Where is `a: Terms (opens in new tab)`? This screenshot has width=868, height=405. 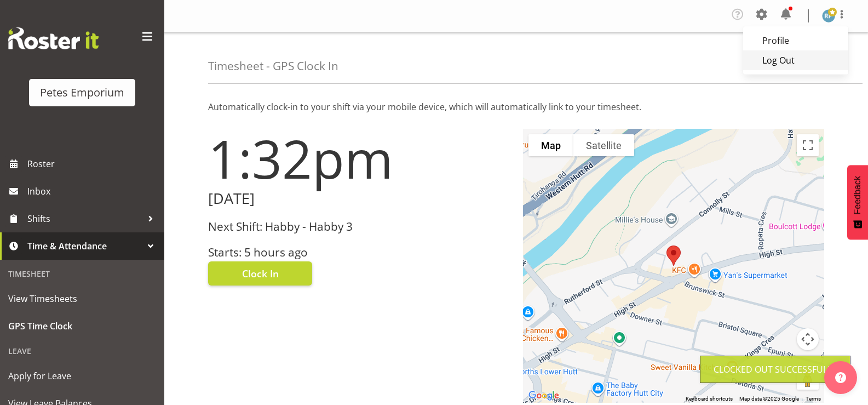 a: Terms (opens in new tab) is located at coordinates (814, 398).